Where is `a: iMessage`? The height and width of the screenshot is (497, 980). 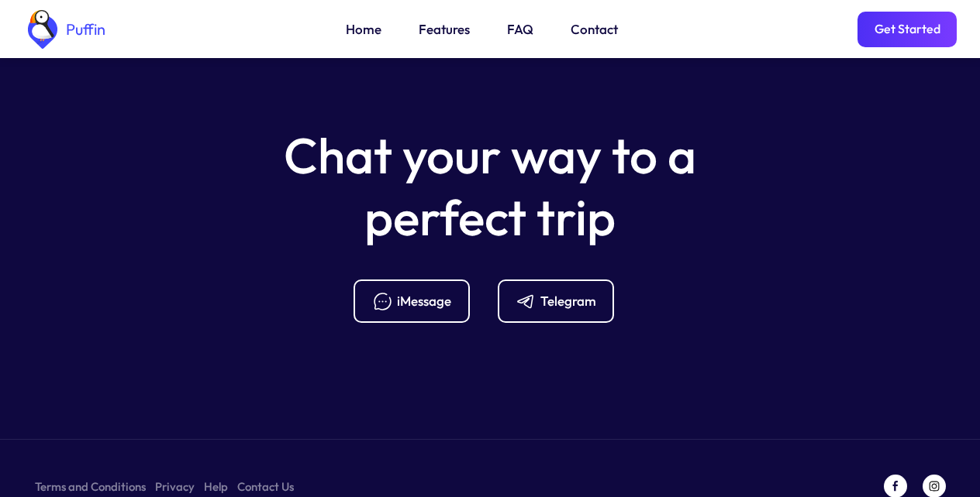 a: iMessage is located at coordinates (418, 301).